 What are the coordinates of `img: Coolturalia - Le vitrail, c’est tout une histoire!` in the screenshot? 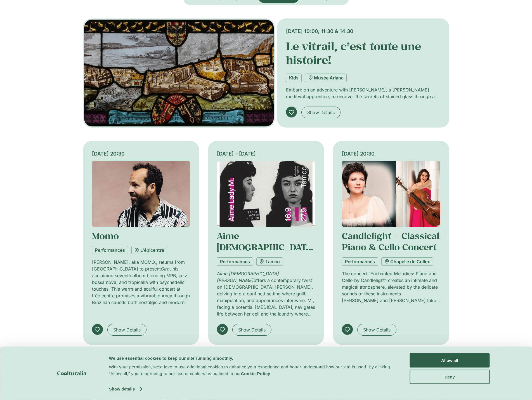 It's located at (179, 73).